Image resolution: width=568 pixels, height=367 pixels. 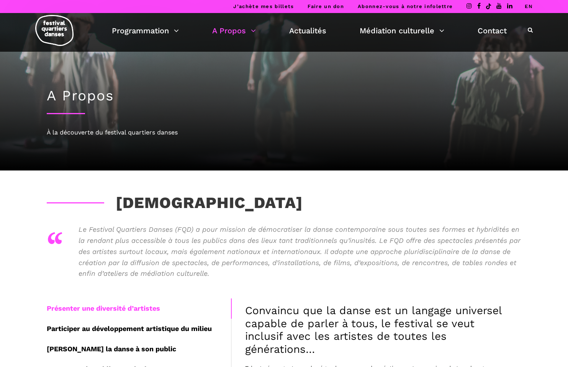 What do you see at coordinates (284, 96) in the screenshot?
I see `h1: A Propos` at bounding box center [284, 96].